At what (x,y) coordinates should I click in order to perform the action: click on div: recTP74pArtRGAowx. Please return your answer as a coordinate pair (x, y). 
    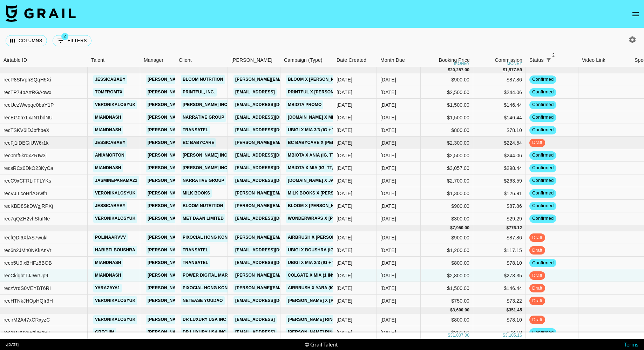
    Looking at the image, I should click on (28, 92).